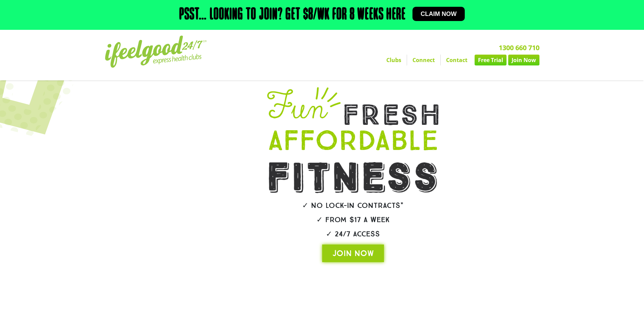  What do you see at coordinates (524, 60) in the screenshot?
I see `a: Join Now` at bounding box center [524, 60].